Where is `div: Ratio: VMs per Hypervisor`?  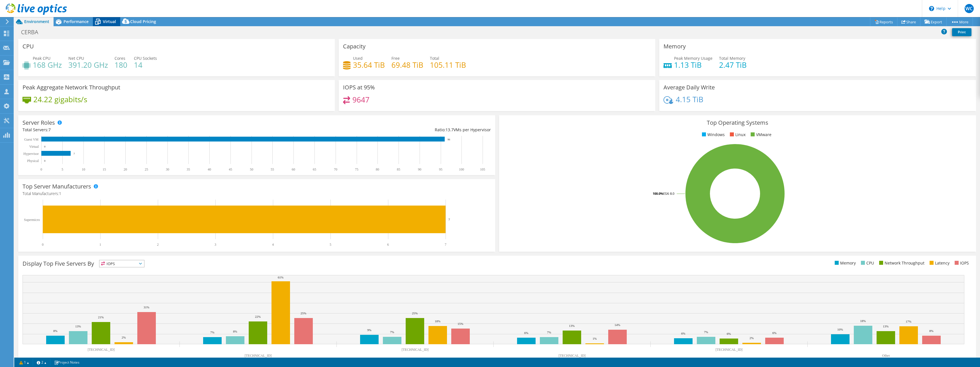 div: Ratio: VMs per Hypervisor is located at coordinates (374, 130).